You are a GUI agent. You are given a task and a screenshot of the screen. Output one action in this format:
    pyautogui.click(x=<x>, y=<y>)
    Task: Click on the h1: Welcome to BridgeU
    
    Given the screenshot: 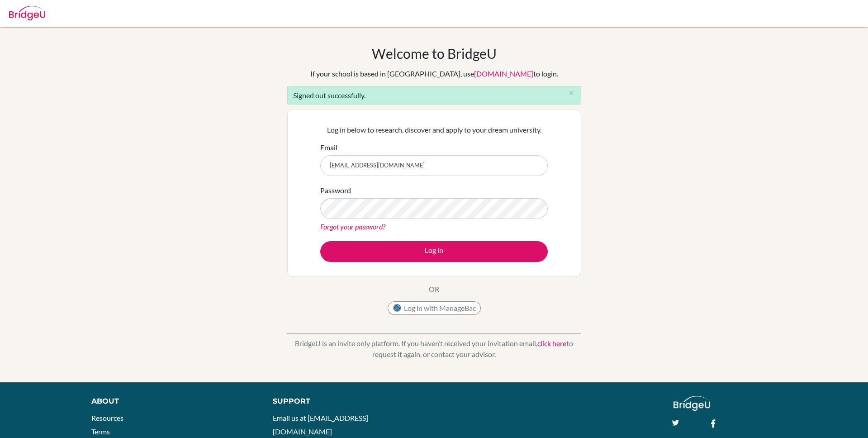 What is the action you would take?
    pyautogui.click(x=435, y=53)
    